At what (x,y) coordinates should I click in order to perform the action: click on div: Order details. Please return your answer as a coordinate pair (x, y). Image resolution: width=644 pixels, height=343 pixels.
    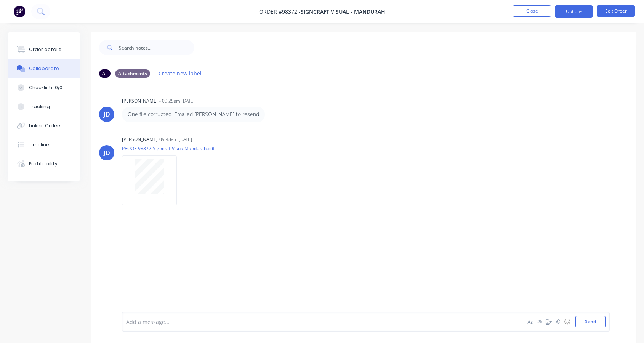
    Looking at the image, I should click on (45, 50).